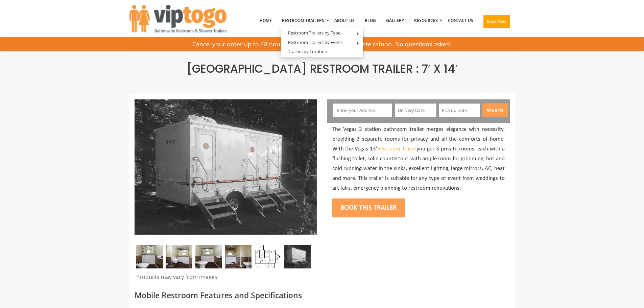 The image size is (644, 308). Describe the element at coordinates (460, 110) in the screenshot. I see `input: Pick up Date` at that location.